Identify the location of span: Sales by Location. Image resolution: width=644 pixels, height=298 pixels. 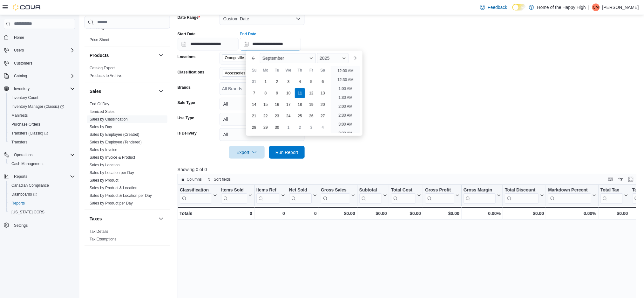
(105, 165).